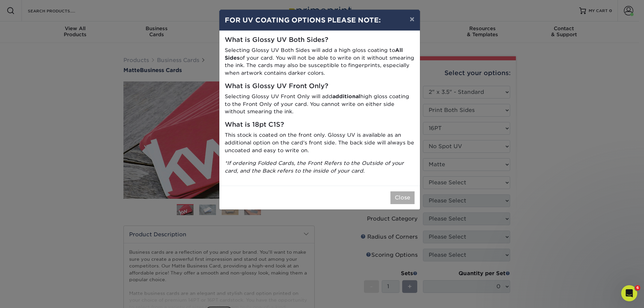 This screenshot has width=644, height=308. What do you see at coordinates (314, 167) in the screenshot?
I see `i: *If ordering Folded Cards, the Front Refers to the Outside of your card, and the Back refers to t...` at bounding box center [314, 167].